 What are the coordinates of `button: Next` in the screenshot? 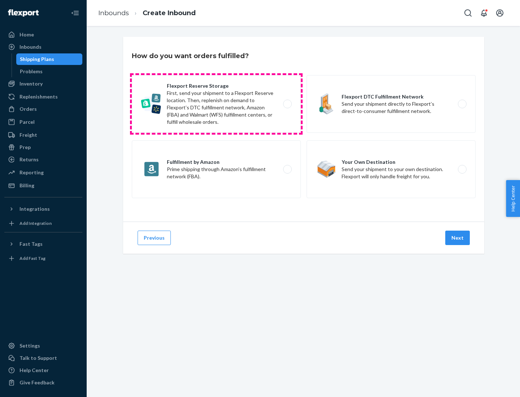 It's located at (458, 238).